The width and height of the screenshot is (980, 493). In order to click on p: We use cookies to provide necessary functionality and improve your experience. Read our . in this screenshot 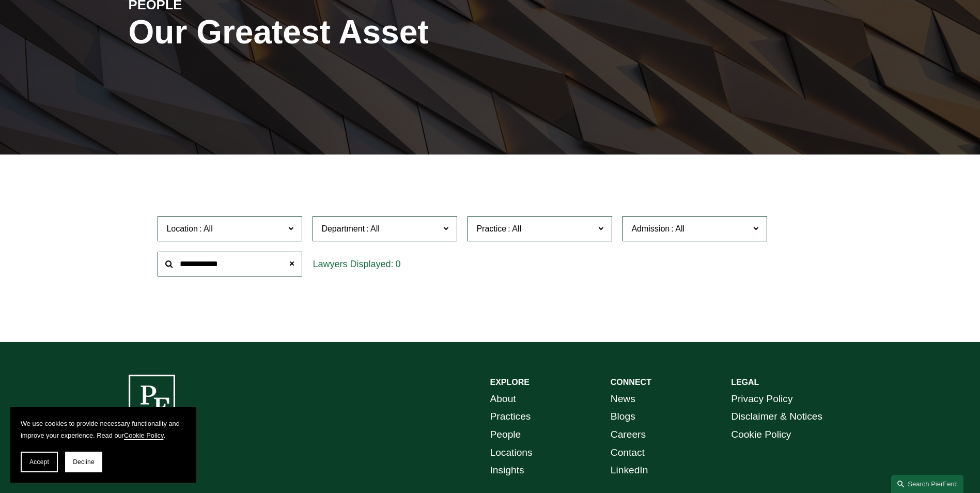, I will do `click(103, 430)`.